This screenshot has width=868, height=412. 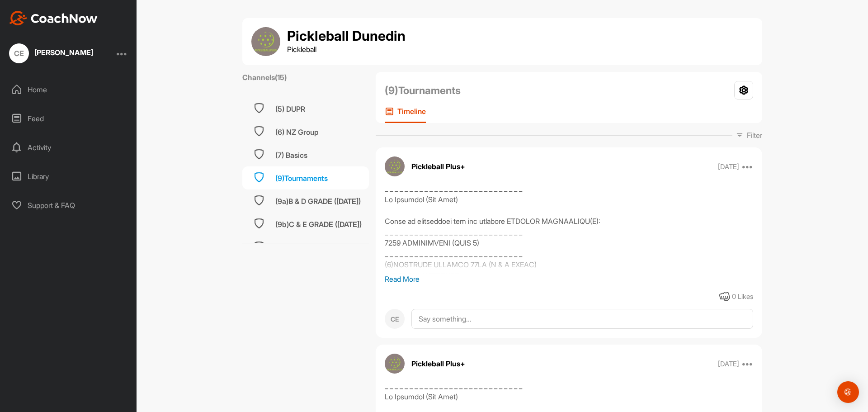 What do you see at coordinates (69, 177) in the screenshot?
I see `div: Library` at bounding box center [69, 177].